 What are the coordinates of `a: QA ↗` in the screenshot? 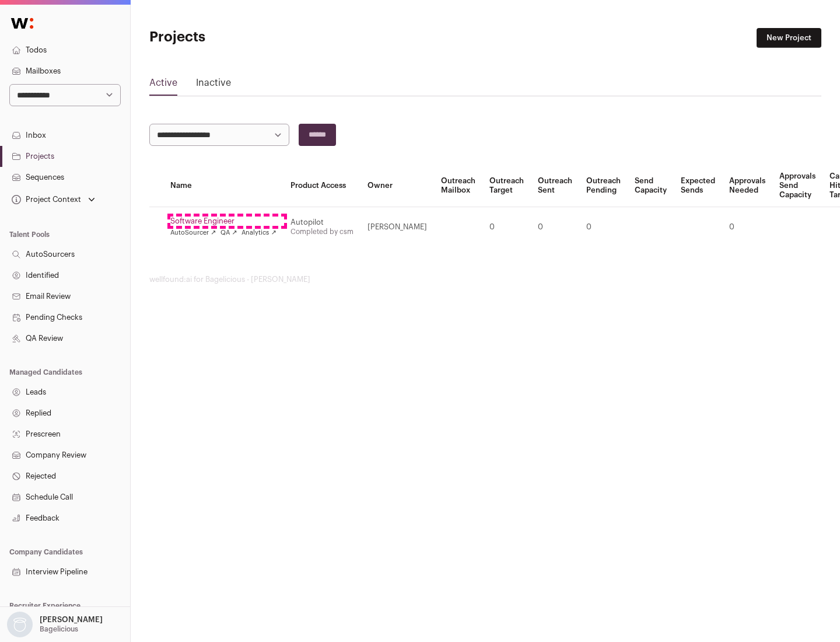 It's located at (229, 233).